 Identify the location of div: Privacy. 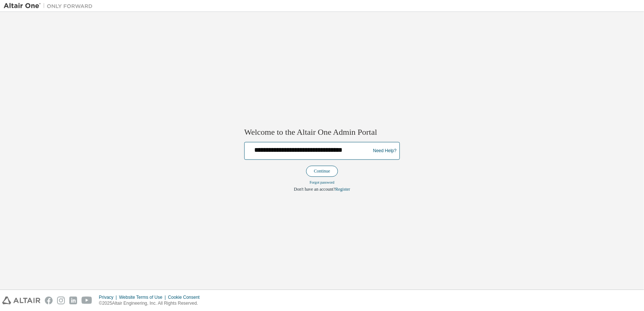
(109, 297).